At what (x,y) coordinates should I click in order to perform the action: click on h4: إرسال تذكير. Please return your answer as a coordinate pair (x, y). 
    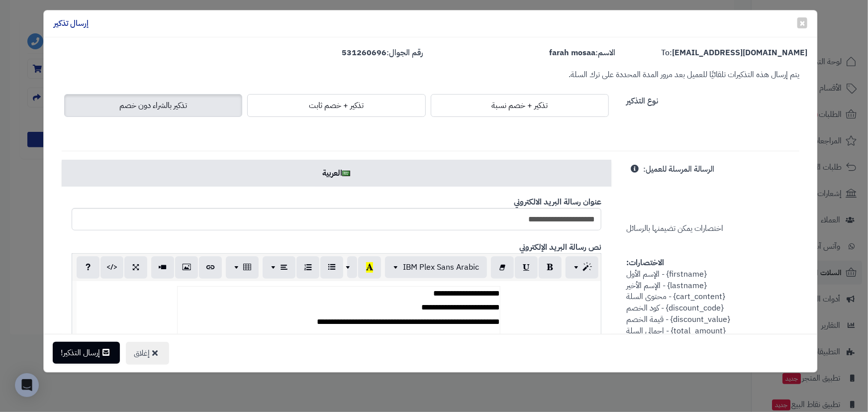
    Looking at the image, I should click on (71, 23).